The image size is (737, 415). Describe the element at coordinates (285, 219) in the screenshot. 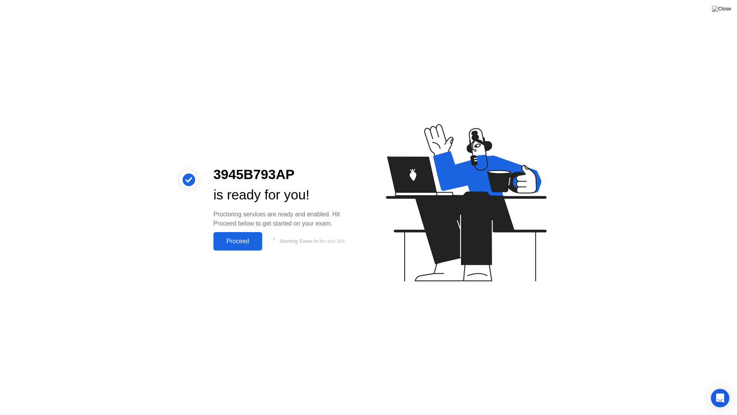

I see `div: Proctoring services are ready and enabled. Hit Proceed below to get started on your exam.` at that location.